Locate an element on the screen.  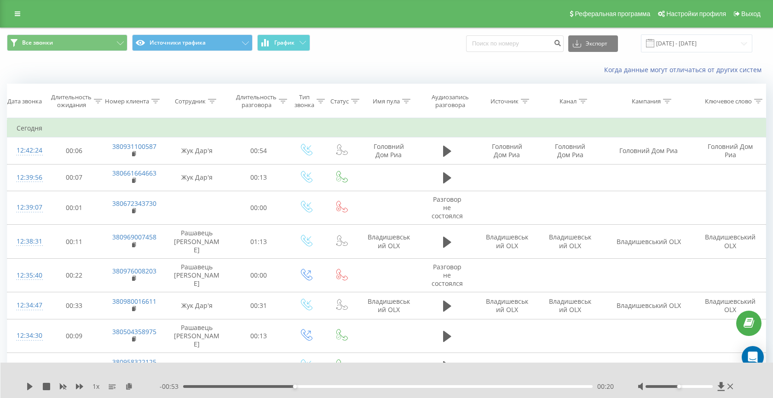
div: 12:39:07 is located at coordinates (26, 208).